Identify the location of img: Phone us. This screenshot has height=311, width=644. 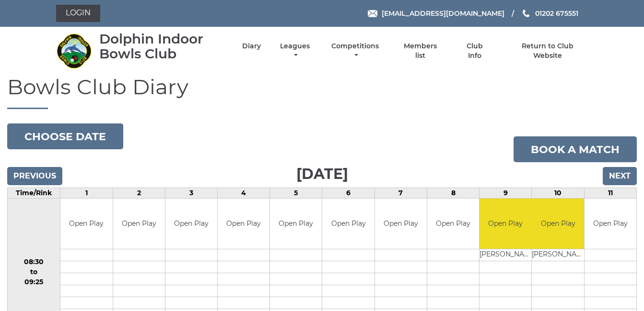
(526, 14).